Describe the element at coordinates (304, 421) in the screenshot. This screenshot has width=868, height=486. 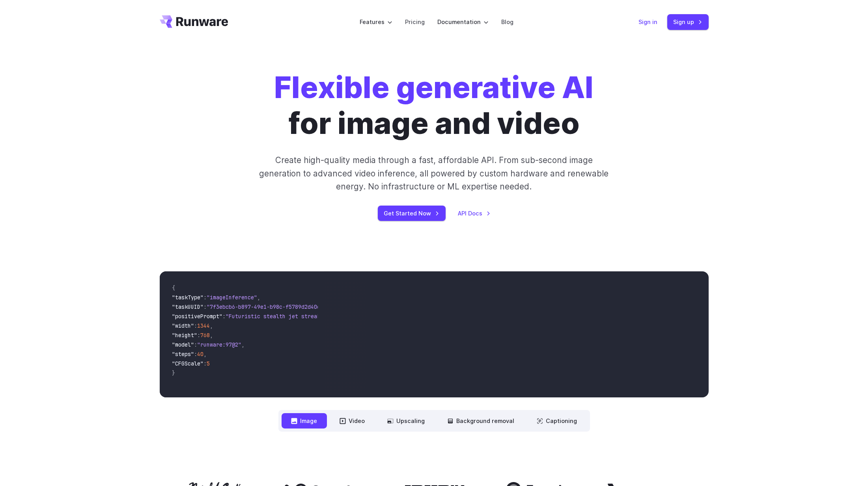
I see `button: Image` at that location.